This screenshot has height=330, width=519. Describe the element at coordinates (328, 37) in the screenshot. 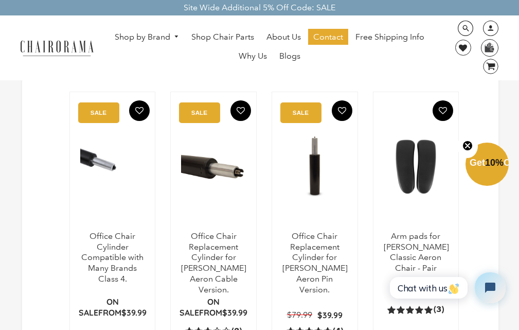

I see `span: Contact` at that location.